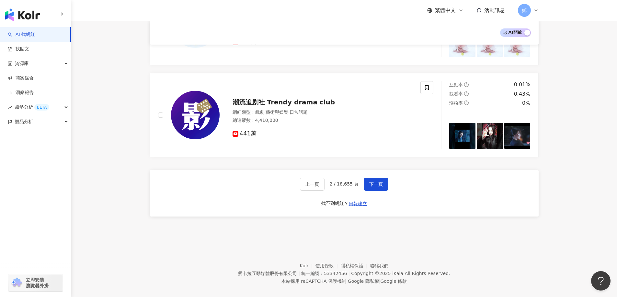 The width and height of the screenshot is (617, 297). Describe the element at coordinates (400, 274) in the screenshot. I see `div: Copyright © 2025 All Rights Reserved.` at that location.